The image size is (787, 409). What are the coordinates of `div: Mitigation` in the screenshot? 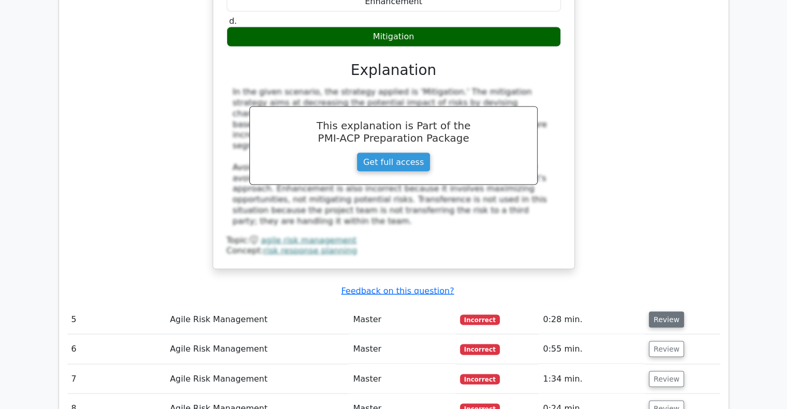 It's located at (394, 37).